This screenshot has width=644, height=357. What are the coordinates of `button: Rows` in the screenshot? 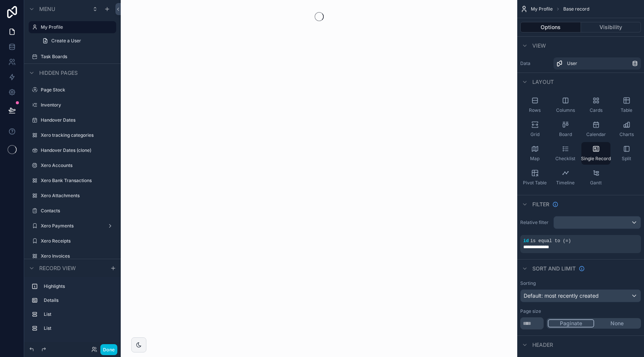 It's located at (535, 105).